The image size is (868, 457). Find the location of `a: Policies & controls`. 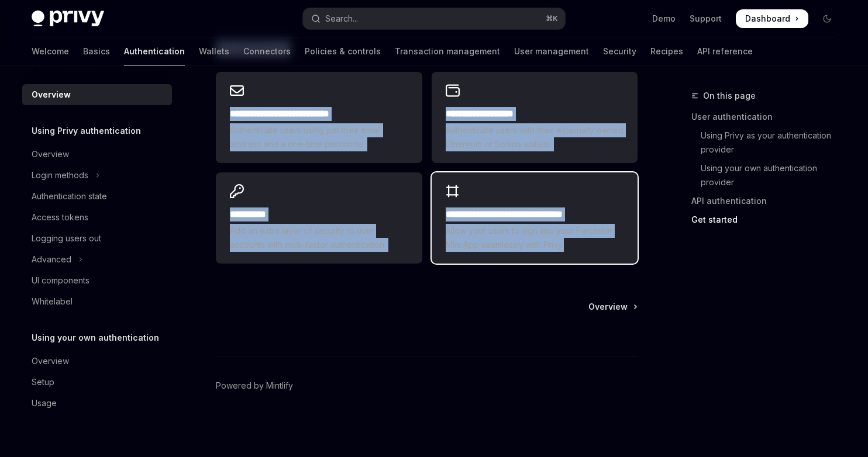

a: Policies & controls is located at coordinates (343, 51).